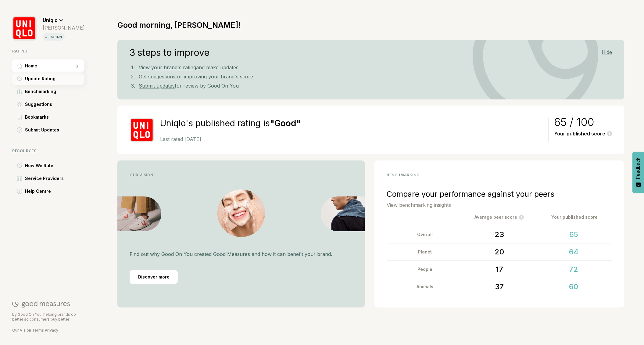 The width and height of the screenshot is (644, 345). What do you see at coordinates (40, 79) in the screenshot?
I see `span: Update Rating` at bounding box center [40, 79].